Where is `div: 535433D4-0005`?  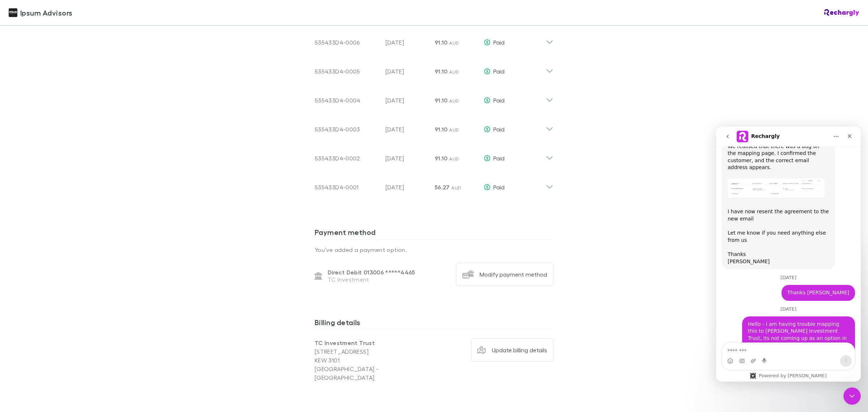 div: 535433D4-0005 is located at coordinates (347, 71).